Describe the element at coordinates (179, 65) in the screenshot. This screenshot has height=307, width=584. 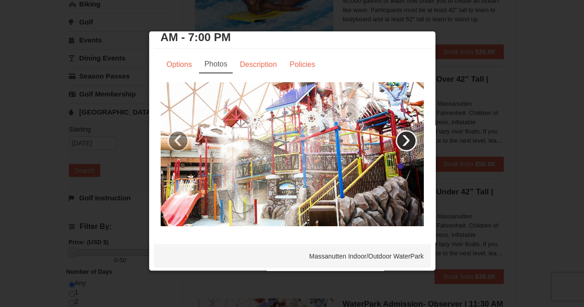
I see `a: Options` at that location.